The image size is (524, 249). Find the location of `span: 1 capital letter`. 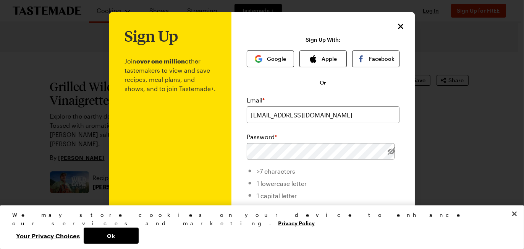

span: 1 capital letter is located at coordinates (277, 195).